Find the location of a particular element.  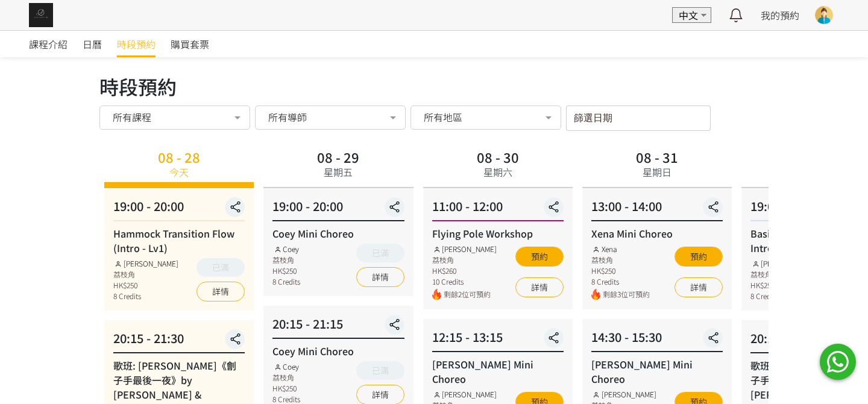

div: 08 - 29 is located at coordinates (338, 157).